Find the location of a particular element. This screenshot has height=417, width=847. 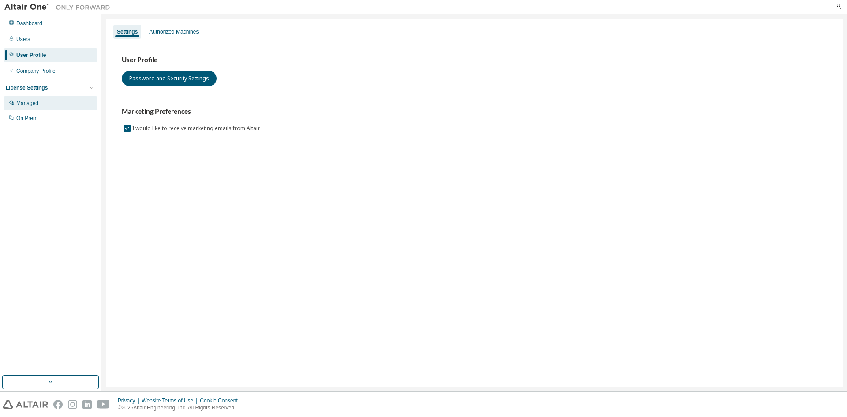

div: Privacy is located at coordinates (130, 401).